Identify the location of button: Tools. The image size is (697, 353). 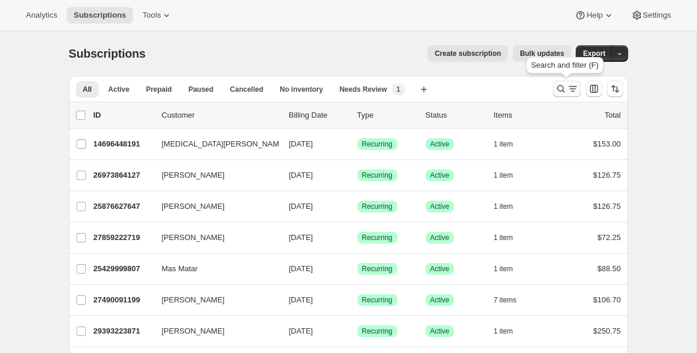
(157, 15).